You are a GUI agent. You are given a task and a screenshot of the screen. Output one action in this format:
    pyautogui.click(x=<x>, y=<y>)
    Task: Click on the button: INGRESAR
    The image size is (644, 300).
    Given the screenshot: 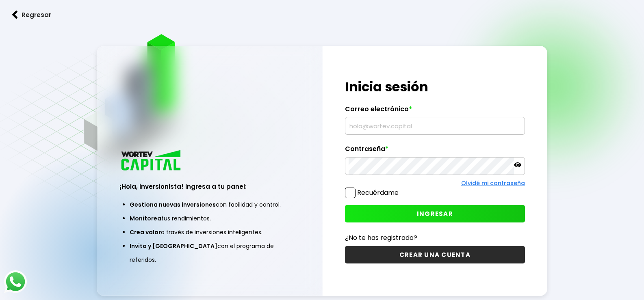 What is the action you would take?
    pyautogui.click(x=434, y=214)
    